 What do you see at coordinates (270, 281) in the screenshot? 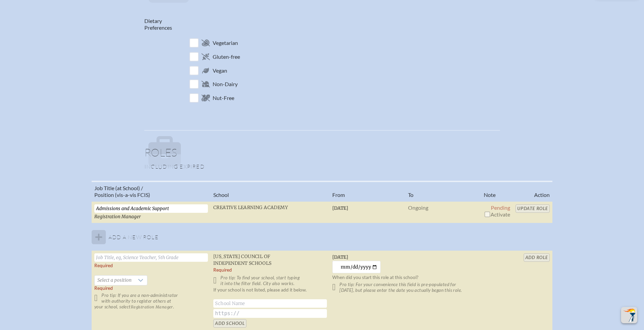
I see `p: Pro tip: To find your school, start typing it into the filter field. City also works.` at bounding box center [270, 281].